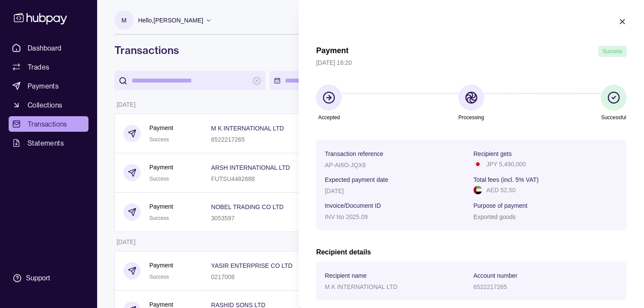 The height and width of the screenshot is (308, 644). Describe the element at coordinates (332, 51) in the screenshot. I see `h1: Payment` at that location.